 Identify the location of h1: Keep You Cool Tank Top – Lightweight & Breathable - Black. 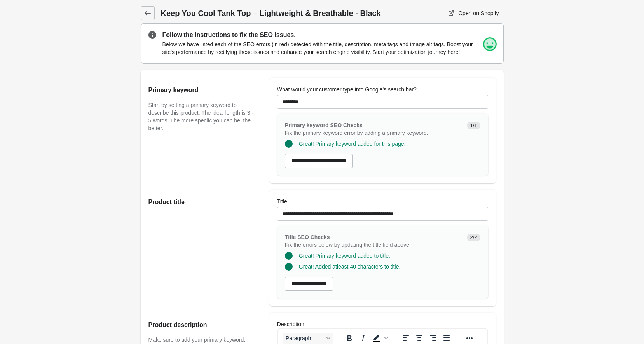
(285, 13).